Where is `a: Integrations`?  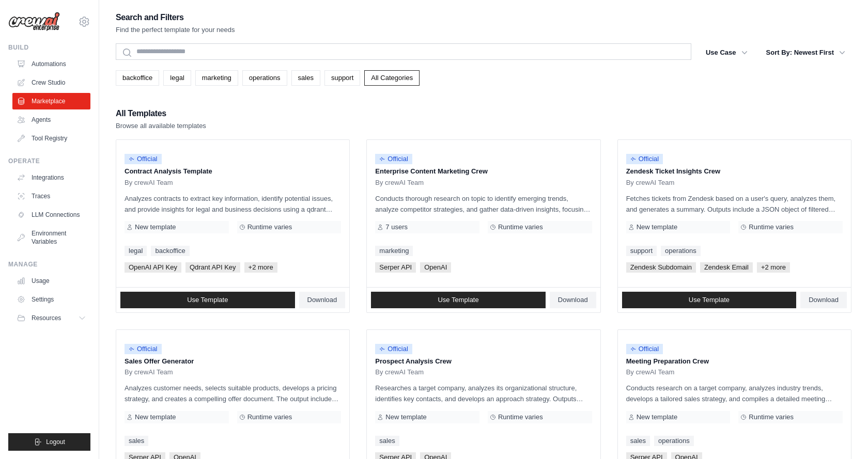
a: Integrations is located at coordinates (51, 177).